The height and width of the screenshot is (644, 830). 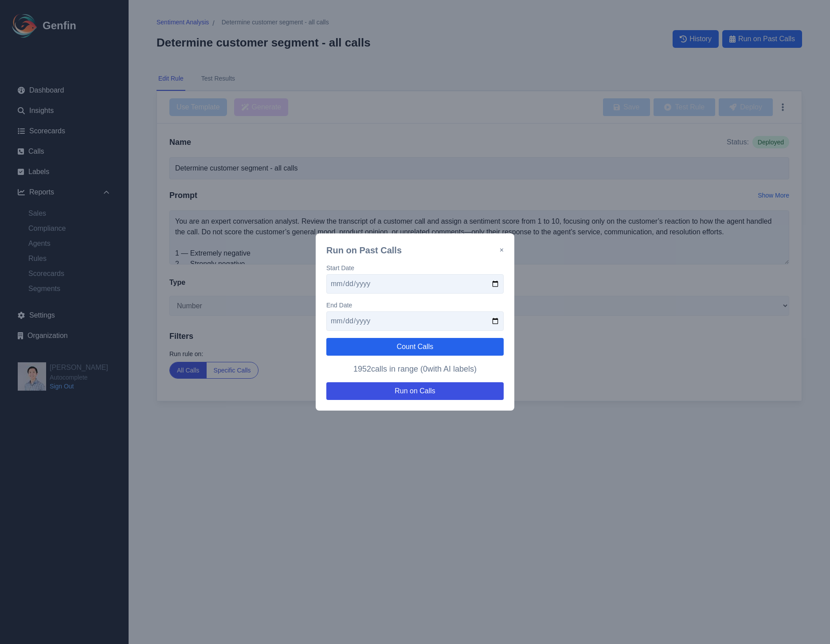 I want to click on h3: Run on Past Calls, so click(x=364, y=250).